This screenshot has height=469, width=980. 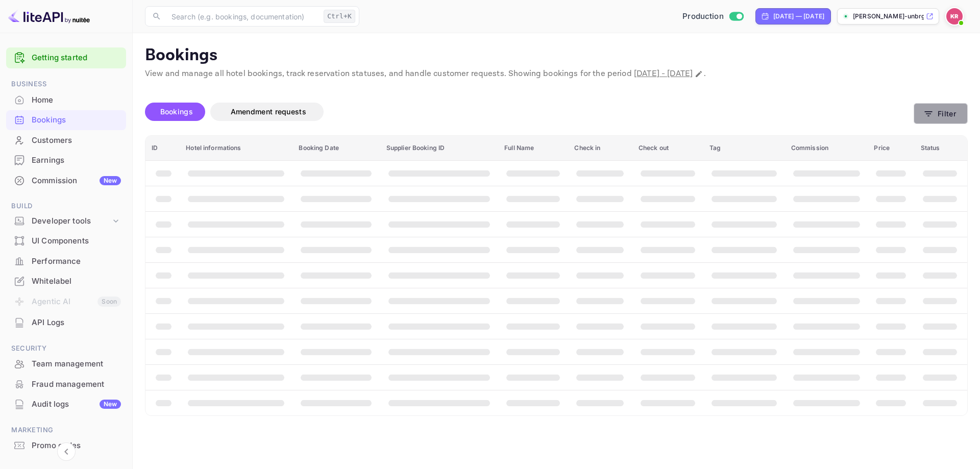 I want to click on button: Filter, so click(x=940, y=113).